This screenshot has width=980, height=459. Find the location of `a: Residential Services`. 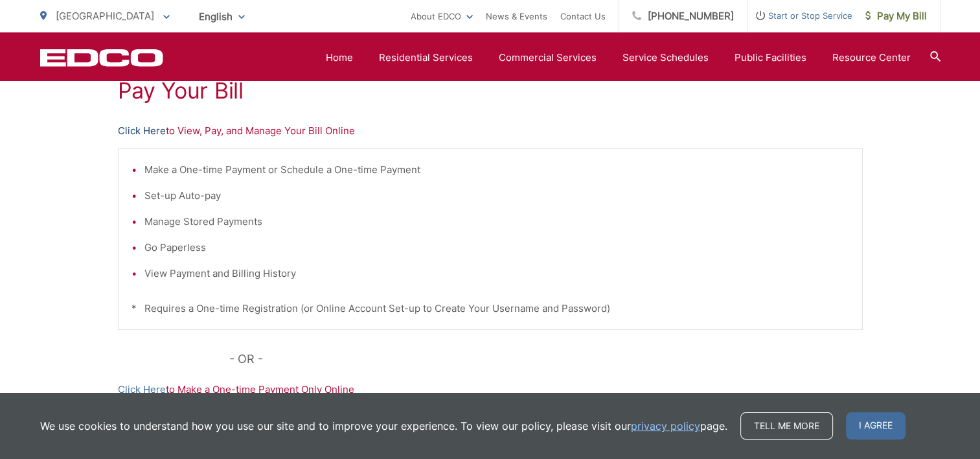

a: Residential Services is located at coordinates (425, 58).